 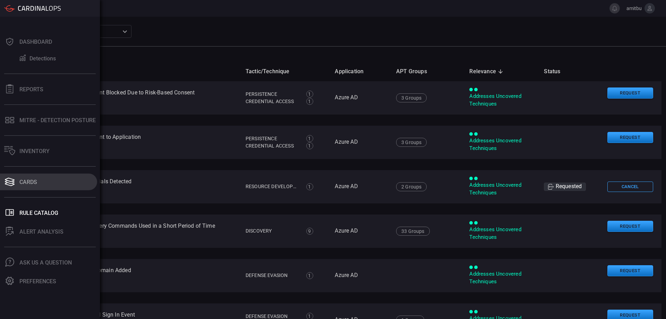 I want to click on div: Rule Catalog, so click(x=39, y=213).